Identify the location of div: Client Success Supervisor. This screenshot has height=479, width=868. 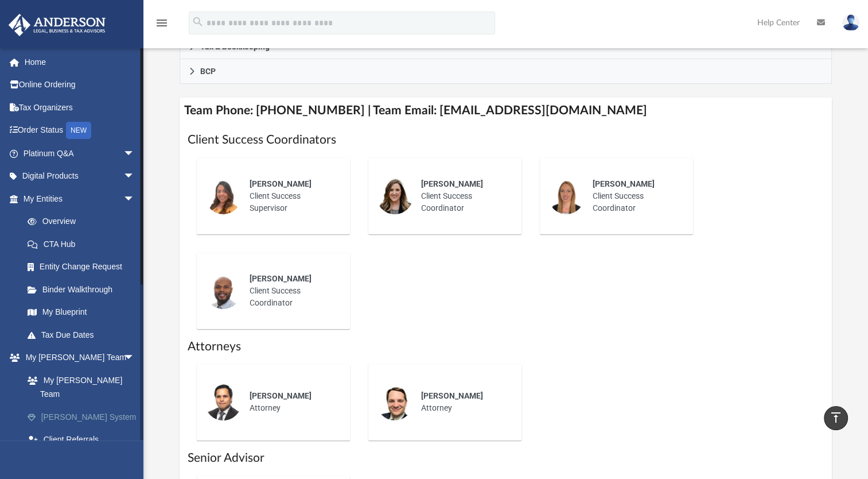
(291, 196).